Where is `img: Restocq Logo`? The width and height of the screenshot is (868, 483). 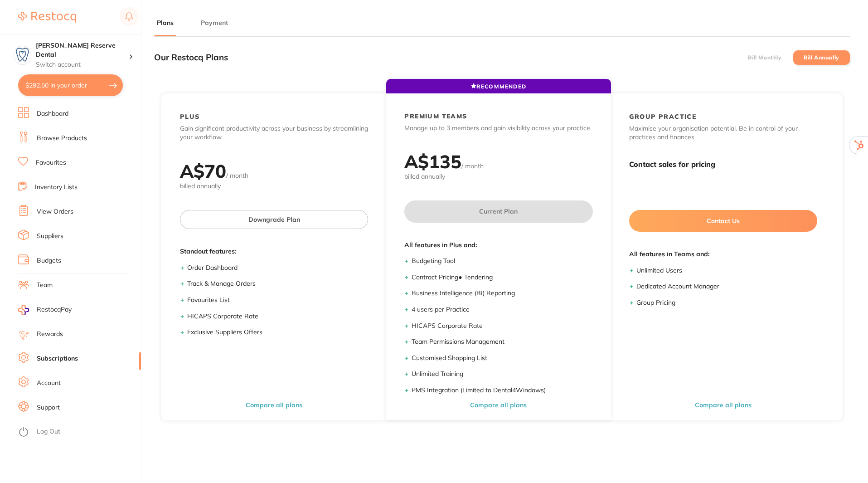
img: Restocq Logo is located at coordinates (47, 17).